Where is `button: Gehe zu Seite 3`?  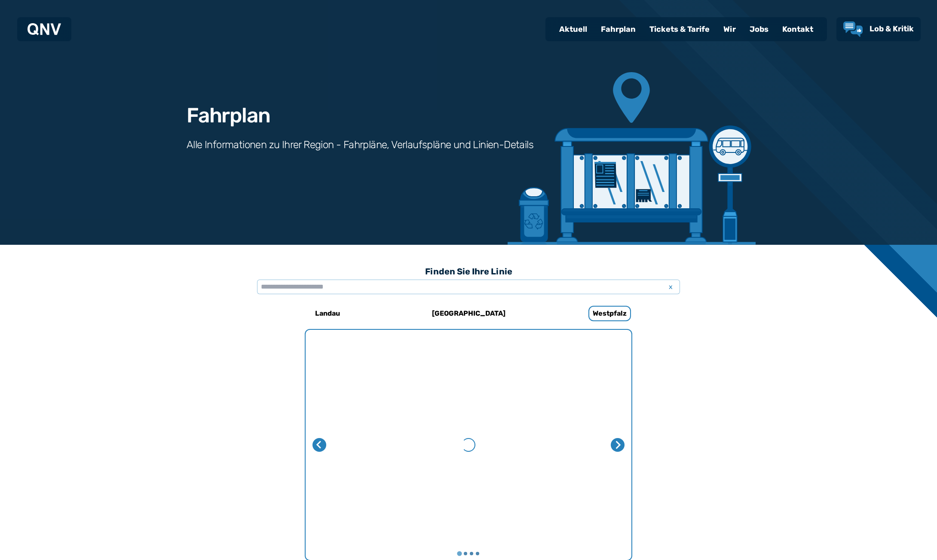
button: Gehe zu Seite 3 is located at coordinates (471, 554).